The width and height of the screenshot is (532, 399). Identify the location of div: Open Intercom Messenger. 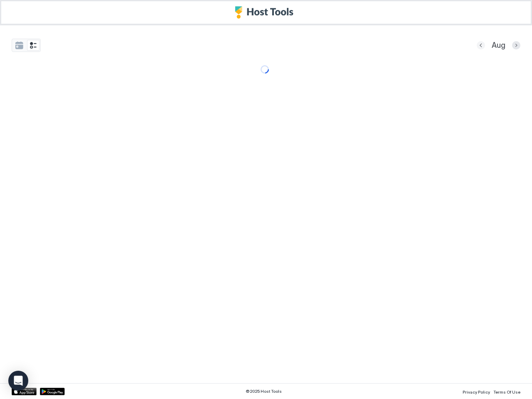
(18, 381).